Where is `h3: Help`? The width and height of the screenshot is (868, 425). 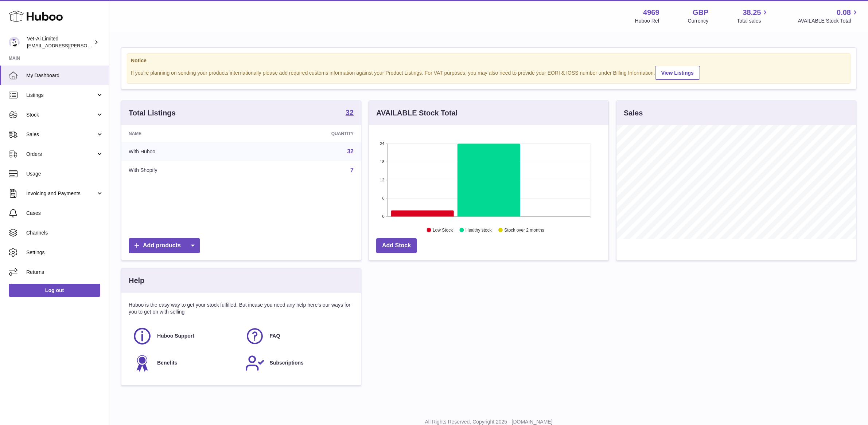 h3: Help is located at coordinates (137, 280).